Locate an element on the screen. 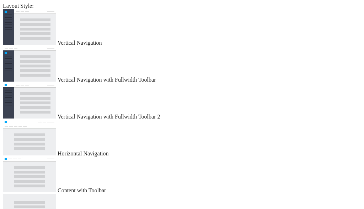 The width and height of the screenshot is (364, 209). img: vertical-nav.jpg is located at coordinates (30, 27).